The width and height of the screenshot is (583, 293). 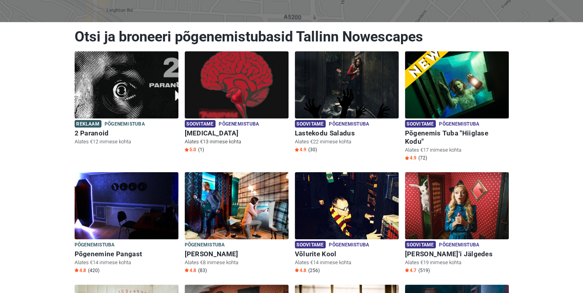 I want to click on span: (1), so click(x=201, y=150).